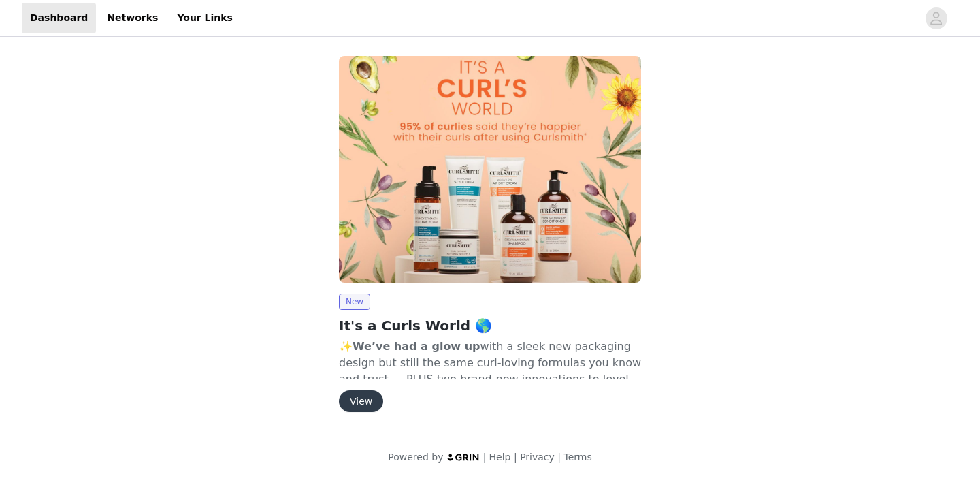 The height and width of the screenshot is (500, 980). What do you see at coordinates (490, 169) in the screenshot?
I see `img: Curlsmith USA` at bounding box center [490, 169].